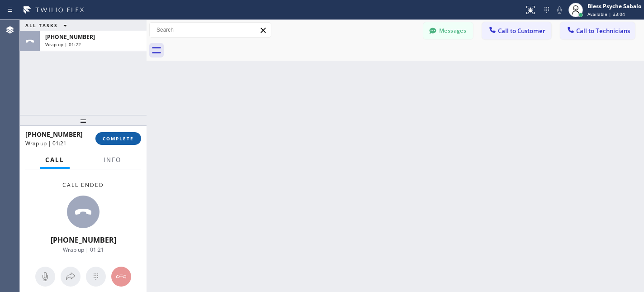 The width and height of the screenshot is (644, 292). What do you see at coordinates (606, 14) in the screenshot?
I see `span: Available | 33:04` at bounding box center [606, 14].